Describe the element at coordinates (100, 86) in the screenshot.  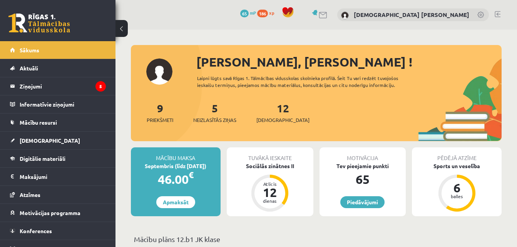
I see `i: 5` at that location.